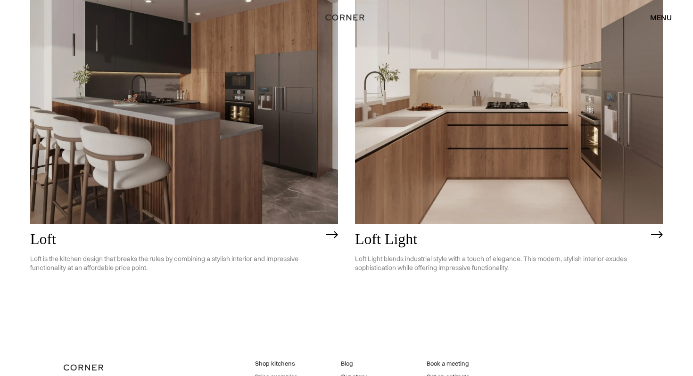 The image size is (693, 376). What do you see at coordinates (370, 364) in the screenshot?
I see `a: Blog` at bounding box center [370, 364].